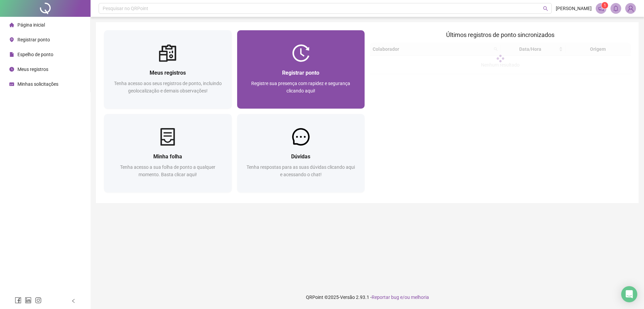 The width and height of the screenshot is (644, 309). Describe the element at coordinates (18, 300) in the screenshot. I see `span: facebook` at that location.